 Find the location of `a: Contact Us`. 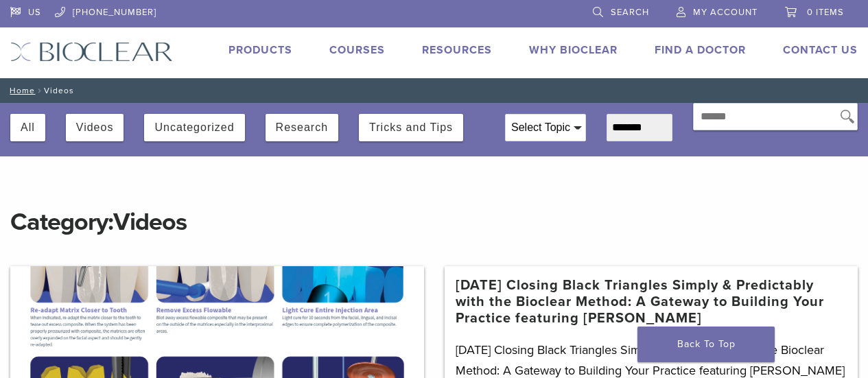

a: Contact Us is located at coordinates (819, 50).